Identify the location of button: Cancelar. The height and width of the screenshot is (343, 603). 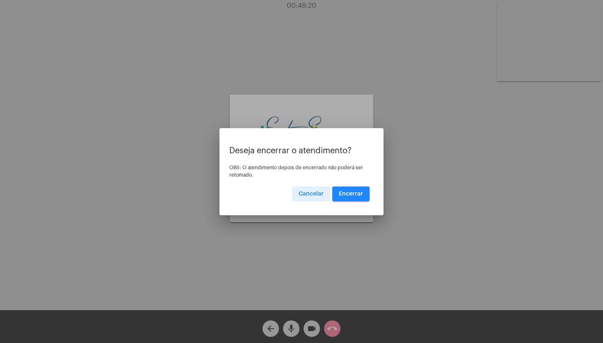
(311, 194).